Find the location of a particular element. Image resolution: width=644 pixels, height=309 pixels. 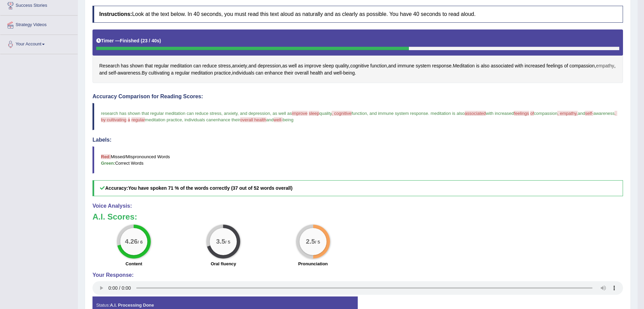

span: a is located at coordinates (129, 120).